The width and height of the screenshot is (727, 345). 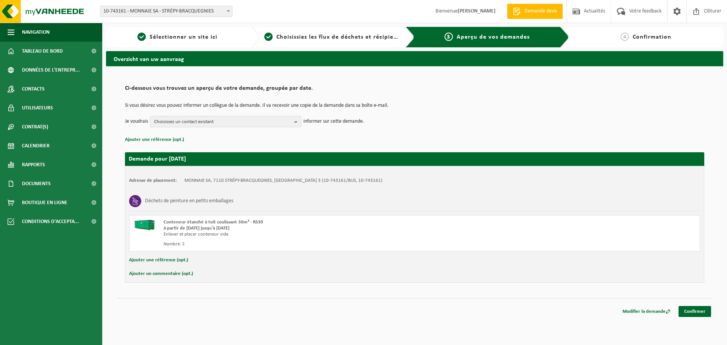 I want to click on span: 2, so click(x=268, y=37).